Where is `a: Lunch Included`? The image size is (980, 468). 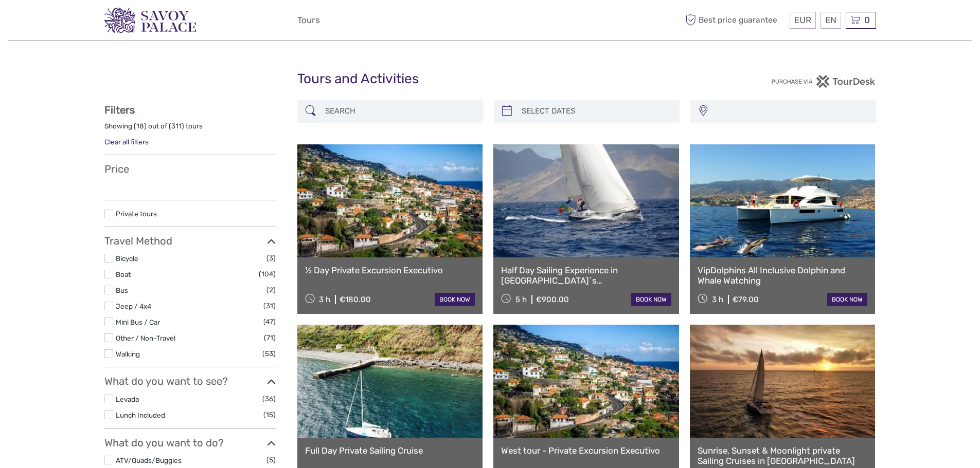 a: Lunch Included is located at coordinates (141, 415).